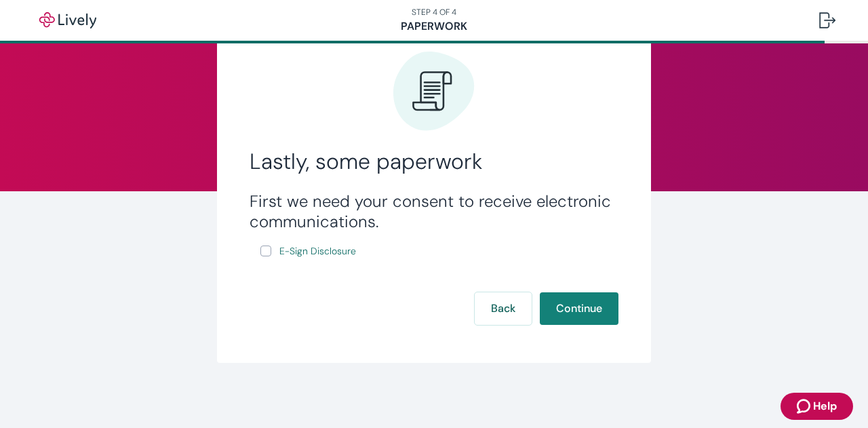 The image size is (868, 428). I want to click on button: Back, so click(504, 309).